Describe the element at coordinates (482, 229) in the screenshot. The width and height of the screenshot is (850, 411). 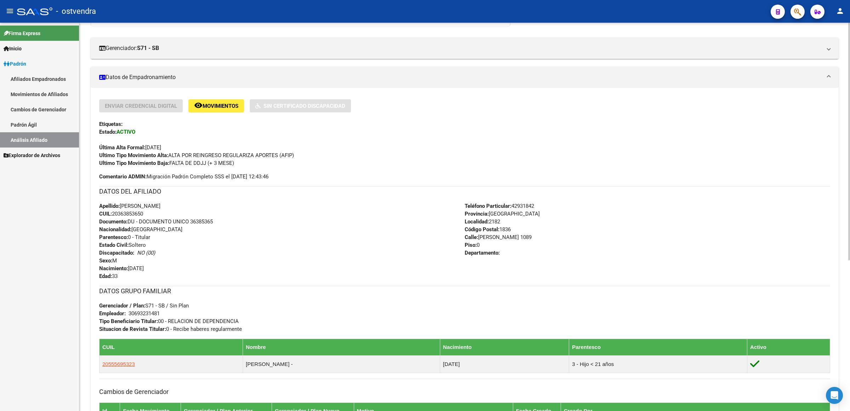
I see `strong: Código Postal:` at that location.